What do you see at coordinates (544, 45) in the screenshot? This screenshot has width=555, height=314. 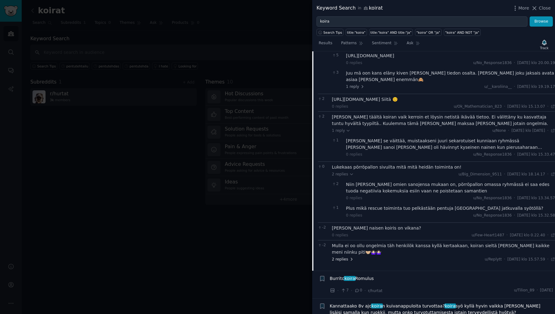 I see `button: Track` at bounding box center [544, 45].